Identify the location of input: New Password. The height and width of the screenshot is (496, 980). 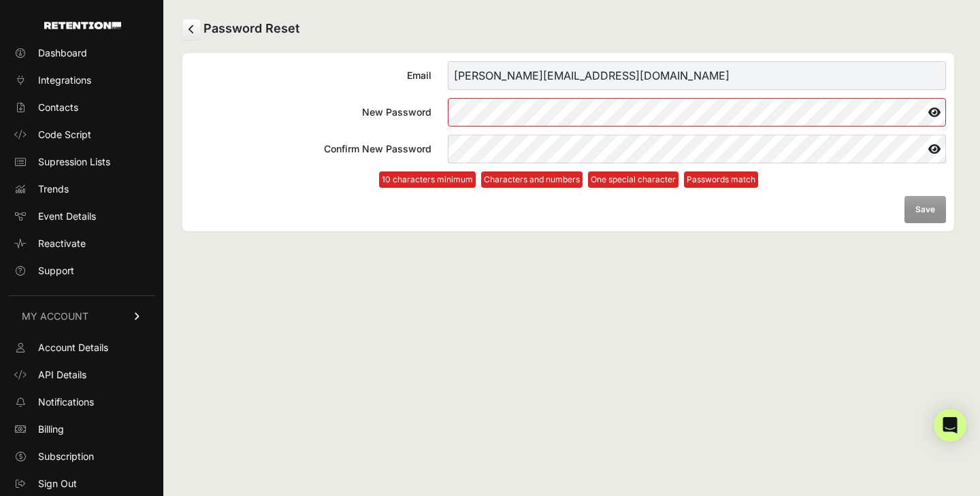
(696, 112).